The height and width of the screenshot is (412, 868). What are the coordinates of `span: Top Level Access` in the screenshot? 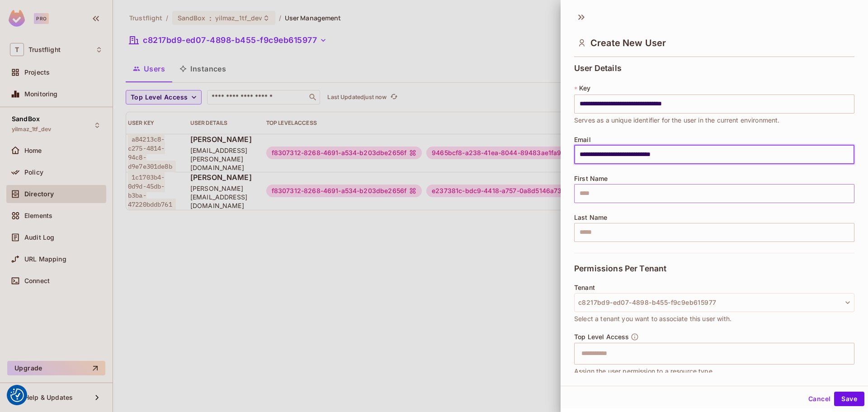 It's located at (602, 337).